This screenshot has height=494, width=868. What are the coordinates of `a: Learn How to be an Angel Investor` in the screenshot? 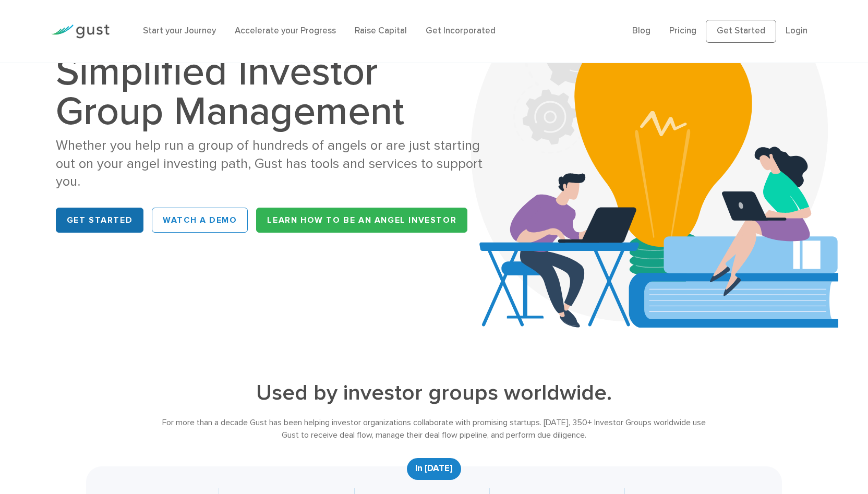 It's located at (361, 220).